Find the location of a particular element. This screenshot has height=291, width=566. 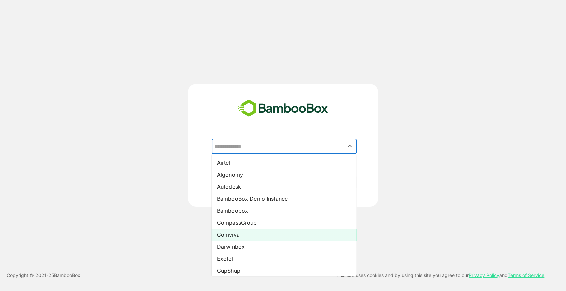

li: Comviva is located at coordinates (284, 235).